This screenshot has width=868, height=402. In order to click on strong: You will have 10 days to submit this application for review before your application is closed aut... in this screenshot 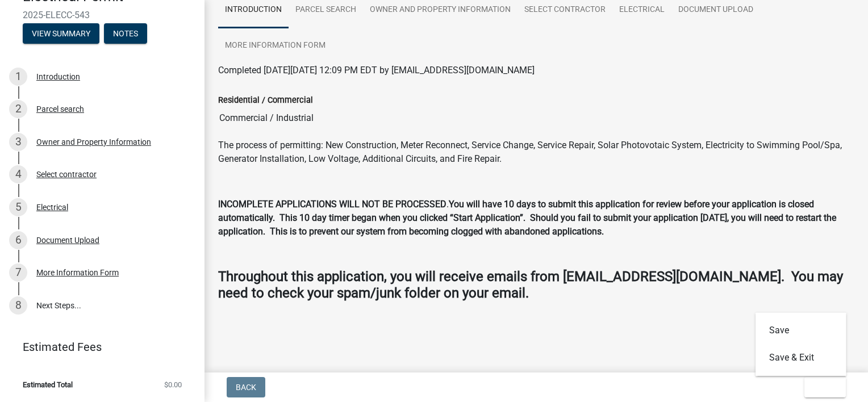, I will do `click(527, 217)`.